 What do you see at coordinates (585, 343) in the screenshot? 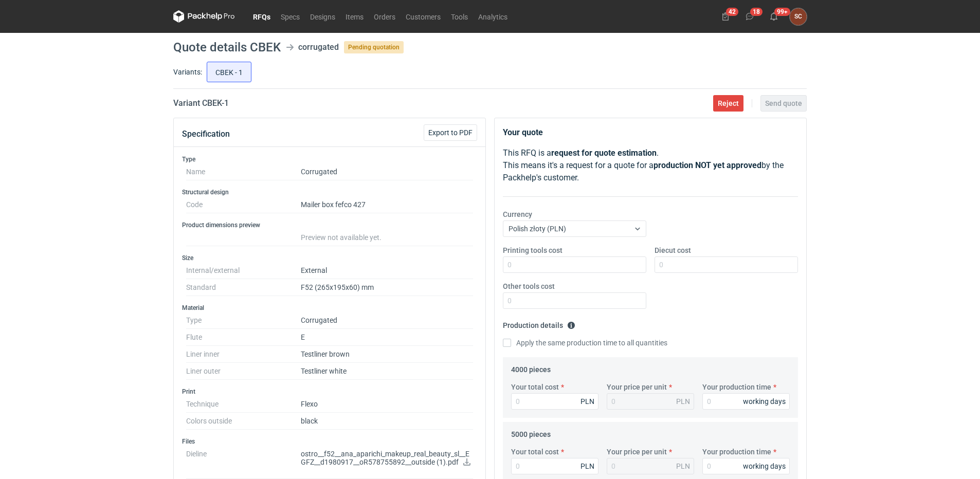
I see `label: Apply the same production time to all quantities` at bounding box center [585, 343].